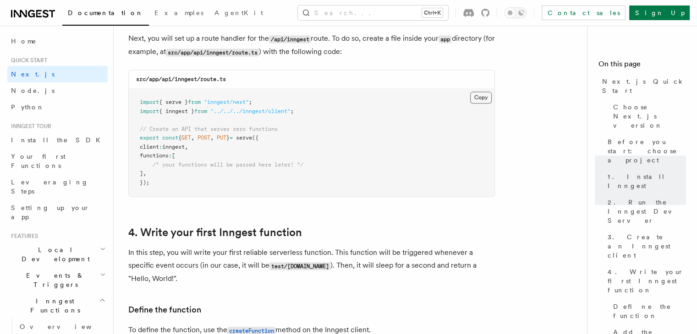 Image resolution: width=697 pixels, height=334 pixels. What do you see at coordinates (659, 13) in the screenshot?
I see `a: Sign Up` at bounding box center [659, 13].